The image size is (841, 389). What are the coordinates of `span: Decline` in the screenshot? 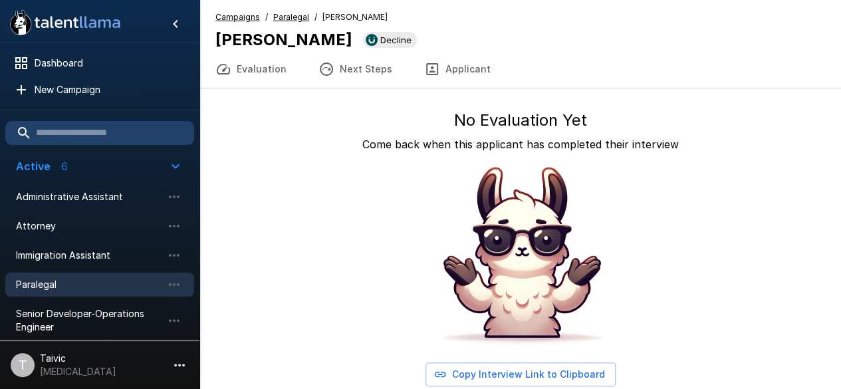 It's located at (396, 40).